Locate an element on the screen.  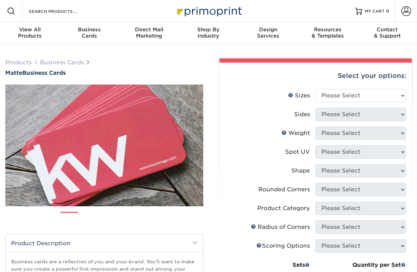
div: Sizes is located at coordinates (298, 96).